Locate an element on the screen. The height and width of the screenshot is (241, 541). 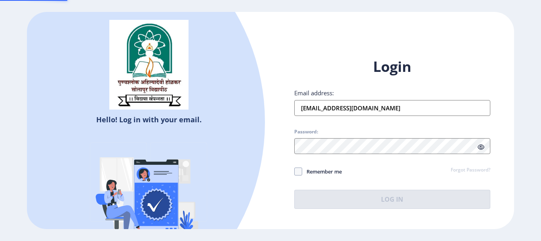
label: Email address: is located at coordinates (314, 93).